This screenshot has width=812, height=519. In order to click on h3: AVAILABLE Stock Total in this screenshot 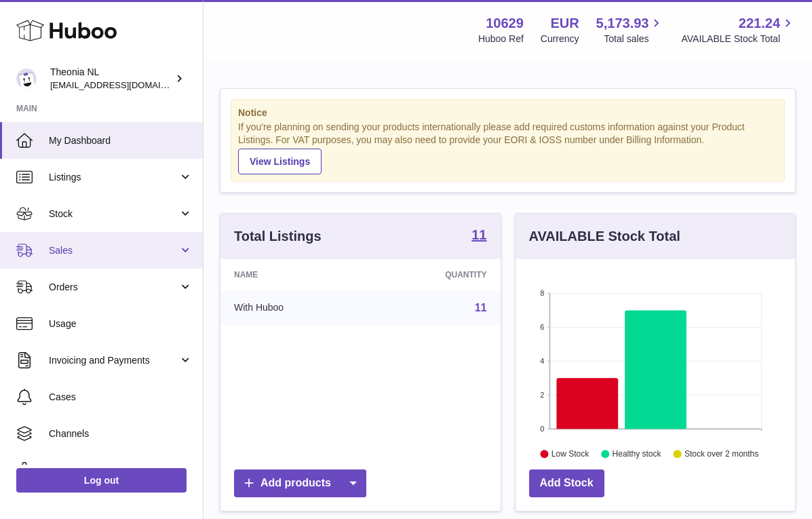, I will do `click(604, 236)`.